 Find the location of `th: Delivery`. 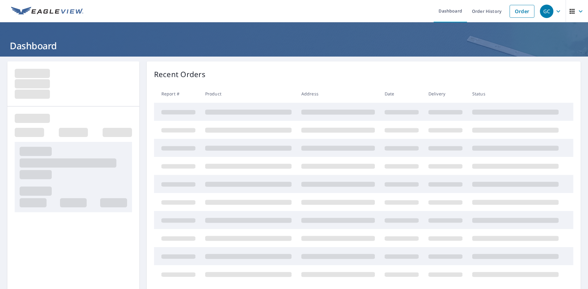

th: Delivery is located at coordinates (445, 94).